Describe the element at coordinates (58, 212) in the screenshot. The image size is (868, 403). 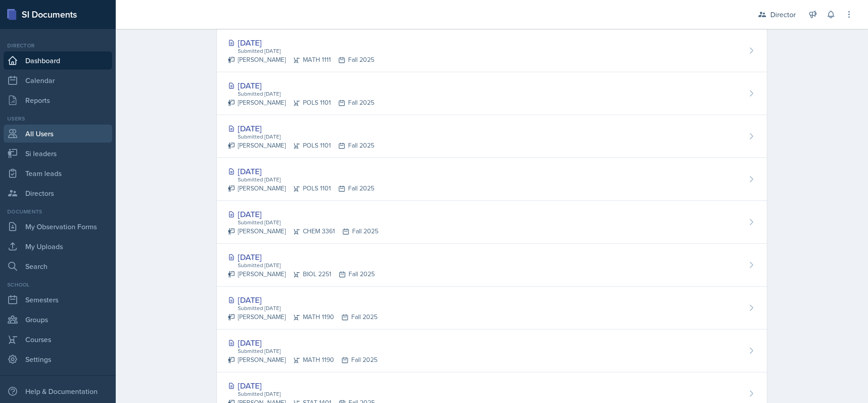
I see `div: Documents` at that location.